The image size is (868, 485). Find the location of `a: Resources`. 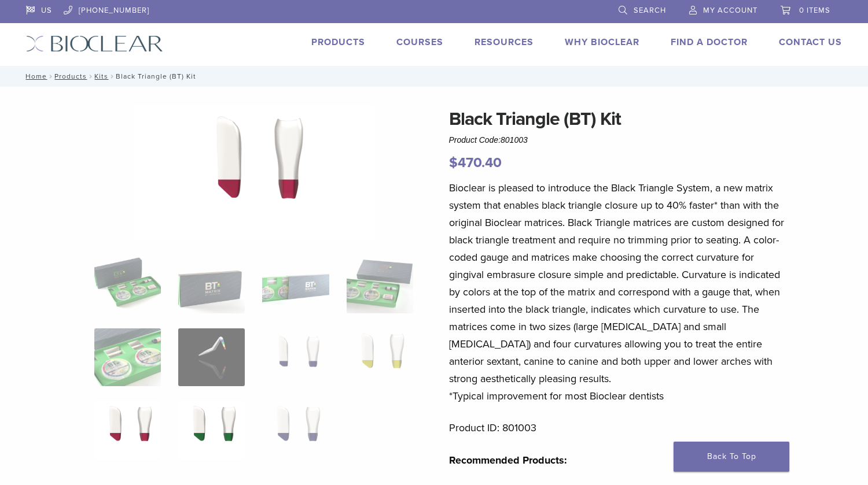

a: Resources is located at coordinates (504, 42).